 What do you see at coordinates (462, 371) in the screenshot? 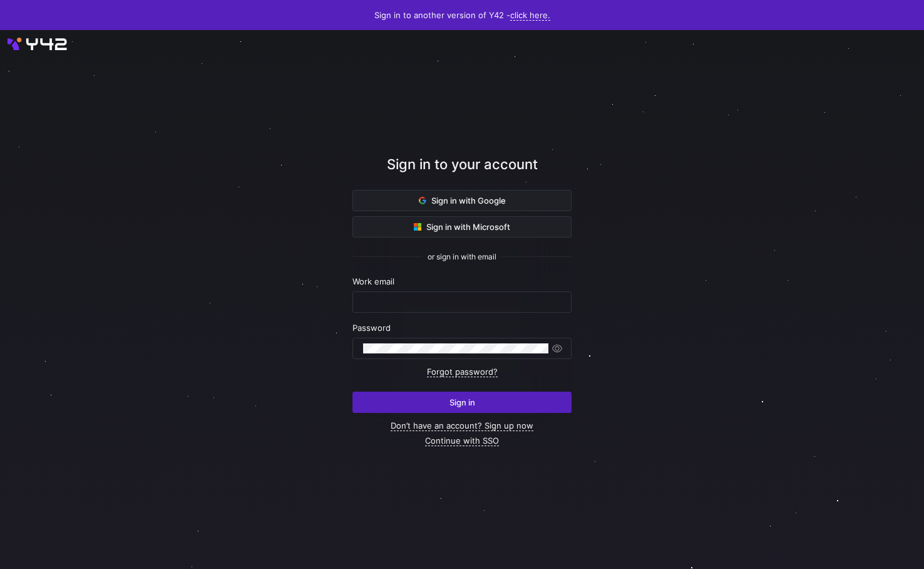
I see `a: Forgot password?` at bounding box center [462, 371].